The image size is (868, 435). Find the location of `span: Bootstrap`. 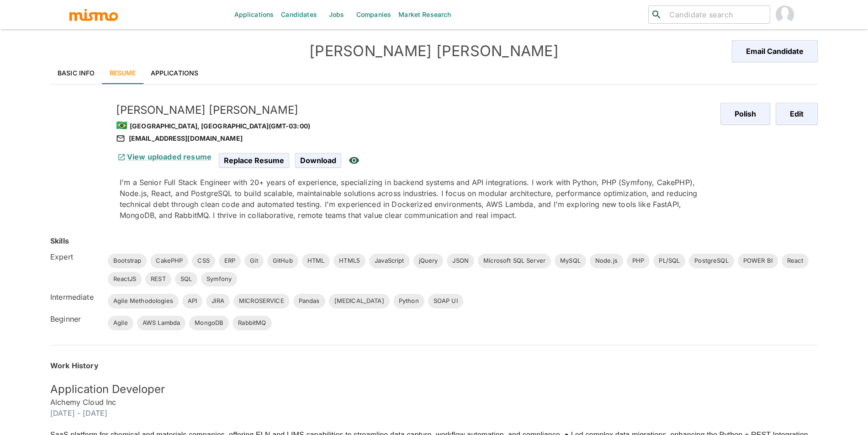

span: Bootstrap is located at coordinates (127, 261).